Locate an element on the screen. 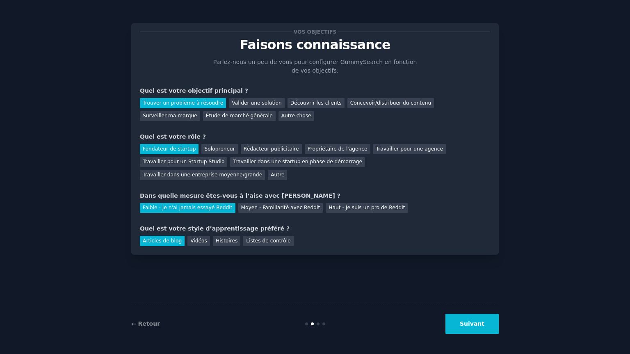  font: Travailler pour une agence is located at coordinates (409, 149).